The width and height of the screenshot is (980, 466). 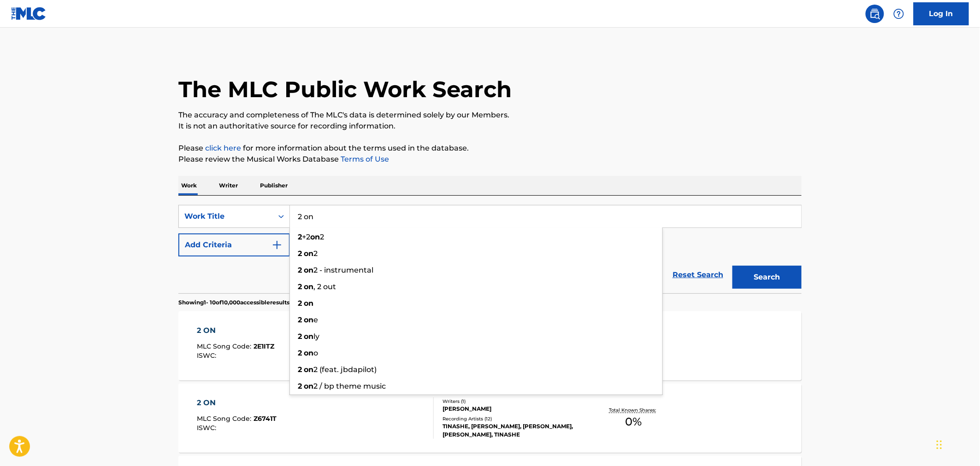 What do you see at coordinates (490, 116) in the screenshot?
I see `p: The accuracy and completeness of The MLC's data is determined solely by our Members.` at bounding box center [490, 116].